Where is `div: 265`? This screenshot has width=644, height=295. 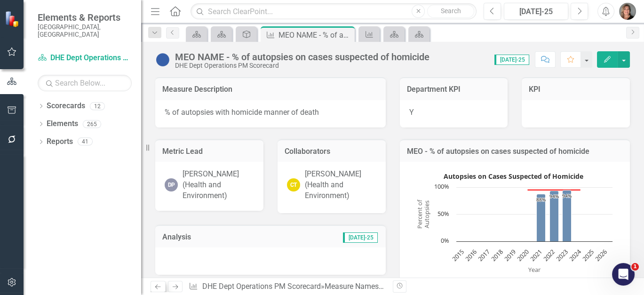 div: 265 is located at coordinates (92, 124).